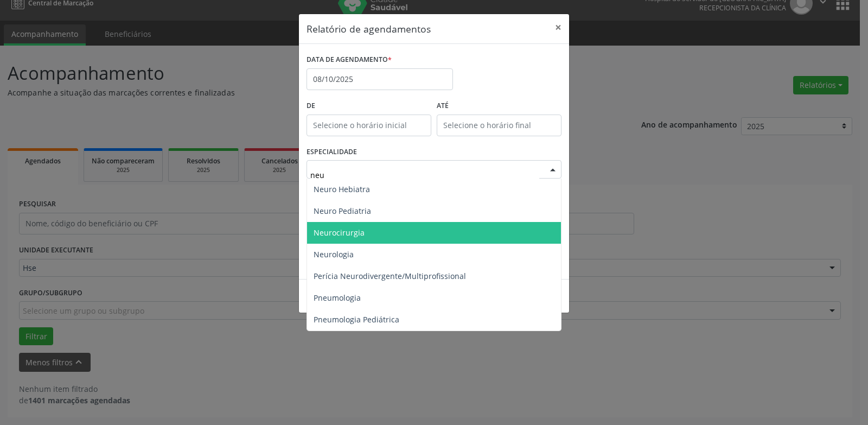  I want to click on input: Selecione uma data ou intervalo, so click(380, 79).